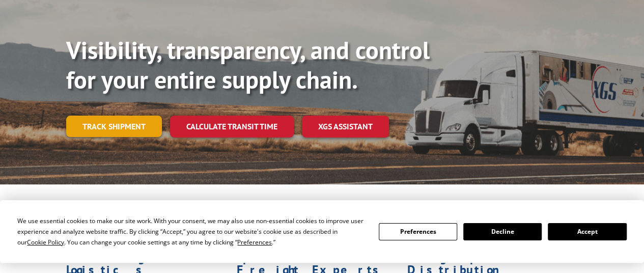 The height and width of the screenshot is (273, 644). I want to click on button: Accept, so click(587, 232).